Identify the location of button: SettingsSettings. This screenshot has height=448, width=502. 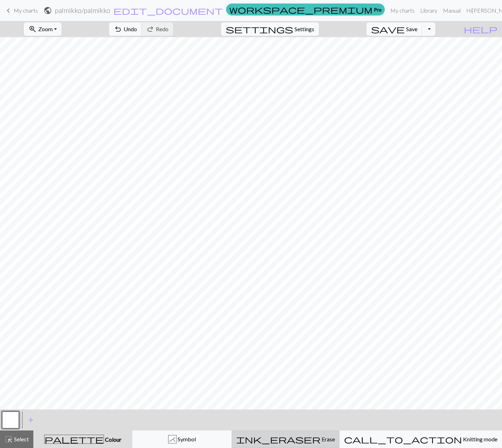
(270, 29).